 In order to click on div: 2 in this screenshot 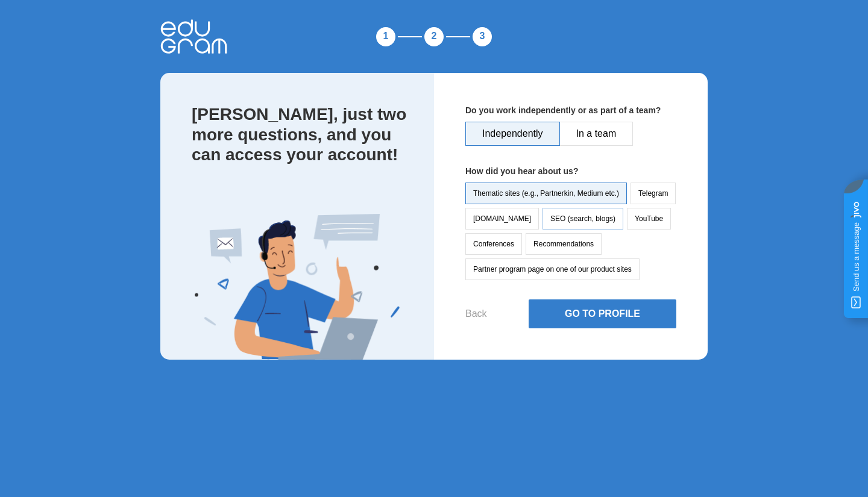, I will do `click(434, 37)`.